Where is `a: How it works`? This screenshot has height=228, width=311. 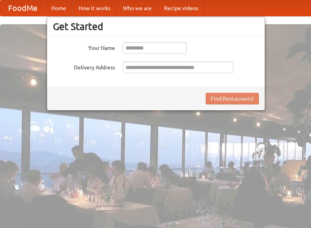 a: How it works is located at coordinates (95, 8).